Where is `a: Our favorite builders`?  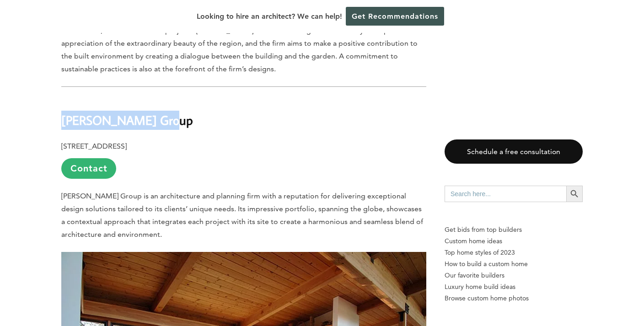 a: Our favorite builders is located at coordinates (514, 275).